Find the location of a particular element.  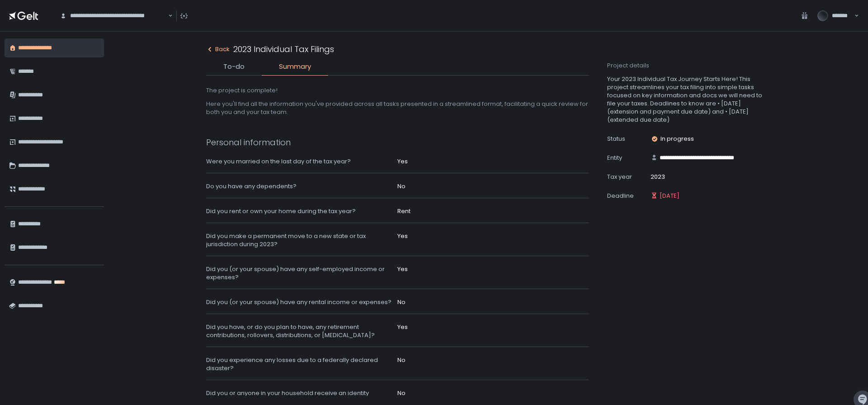

span: Rent is located at coordinates (404, 211).